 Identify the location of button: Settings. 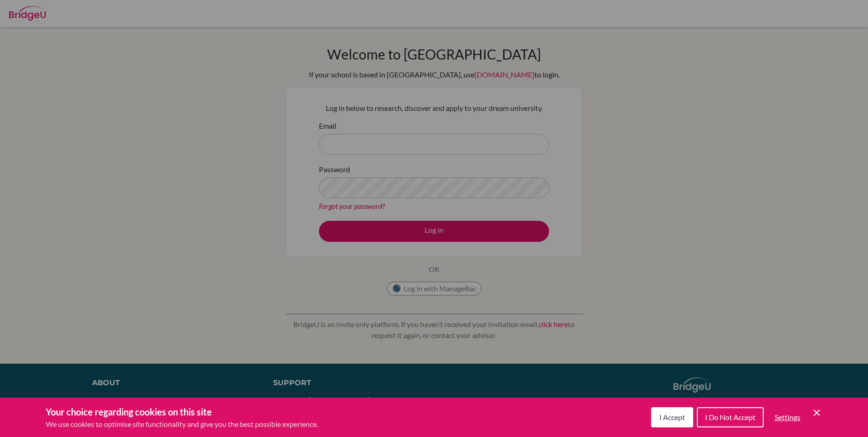
(788, 417).